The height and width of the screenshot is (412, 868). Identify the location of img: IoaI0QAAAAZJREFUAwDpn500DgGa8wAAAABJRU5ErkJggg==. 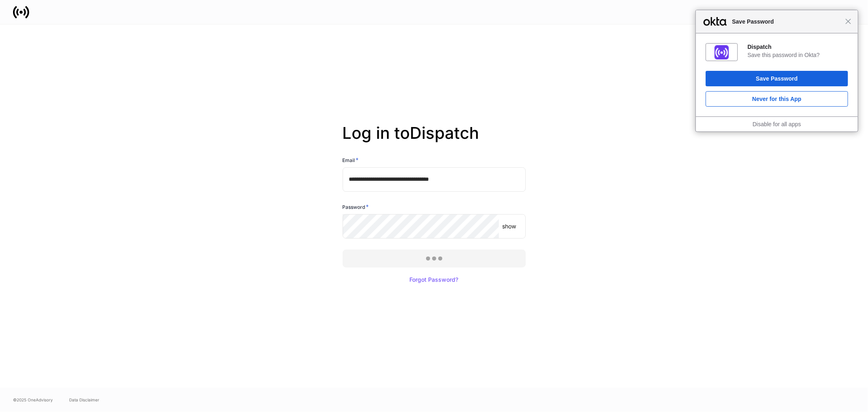
(721, 52).